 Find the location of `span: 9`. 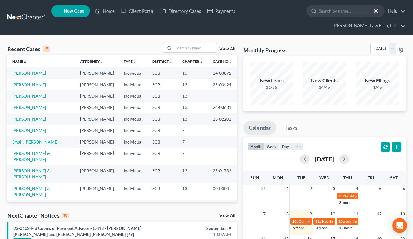

span: 9 is located at coordinates (311, 214).